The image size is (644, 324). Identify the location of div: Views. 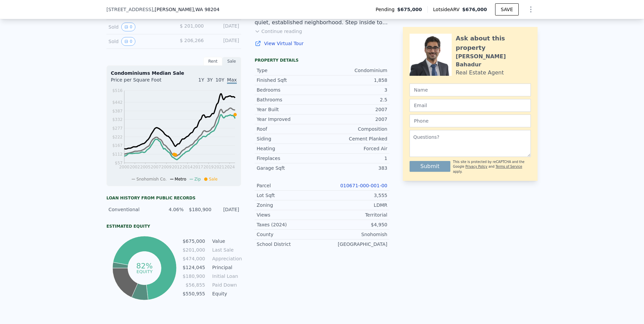
(290, 215).